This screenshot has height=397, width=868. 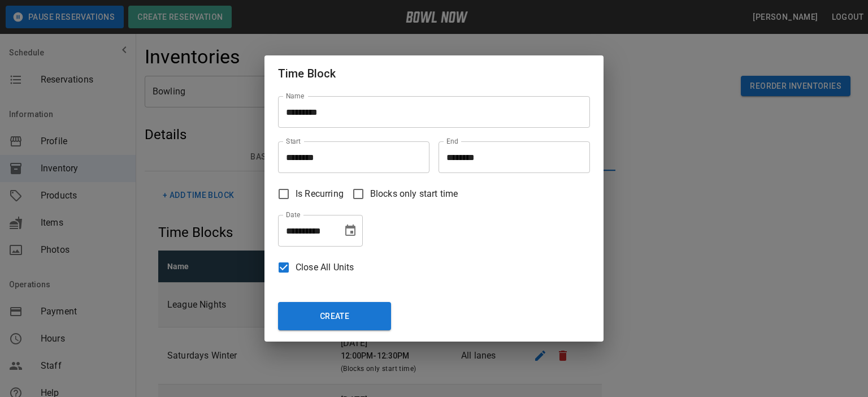 What do you see at coordinates (324, 267) in the screenshot?
I see `span: Close All Units` at bounding box center [324, 267].